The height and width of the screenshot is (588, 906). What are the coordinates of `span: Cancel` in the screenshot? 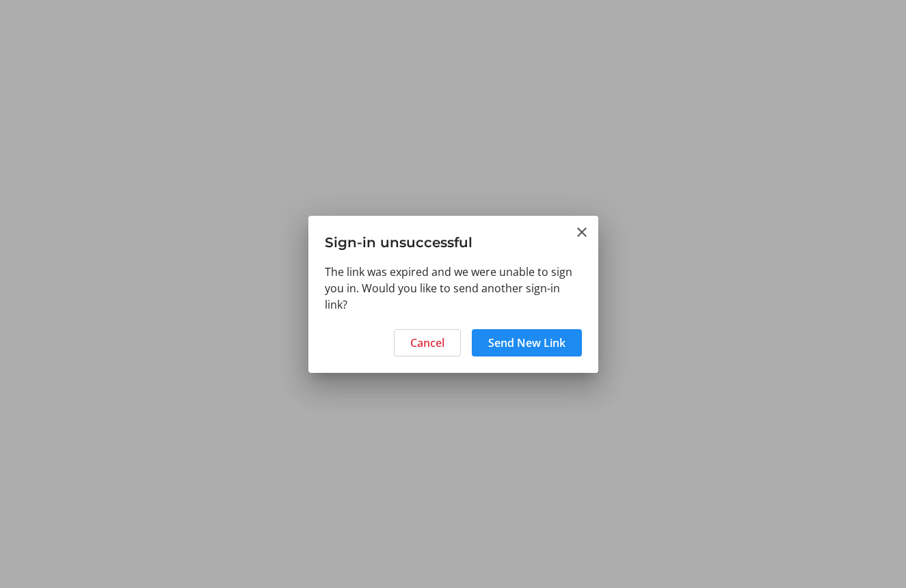 It's located at (427, 343).